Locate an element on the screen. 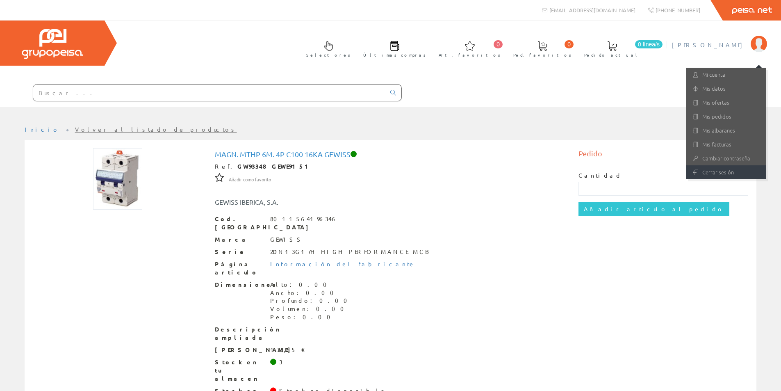 This screenshot has height=391, width=781. img: Foto artículo Magn. Mthp 6m. 4p C100 16ka Gewiss (120.39473684211x150) is located at coordinates (118, 179).